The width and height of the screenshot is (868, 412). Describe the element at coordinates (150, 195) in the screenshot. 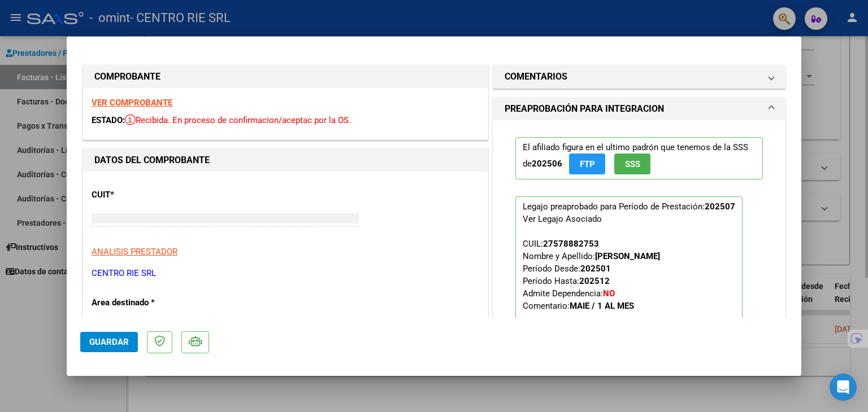

I see `p: CUIT` at that location.